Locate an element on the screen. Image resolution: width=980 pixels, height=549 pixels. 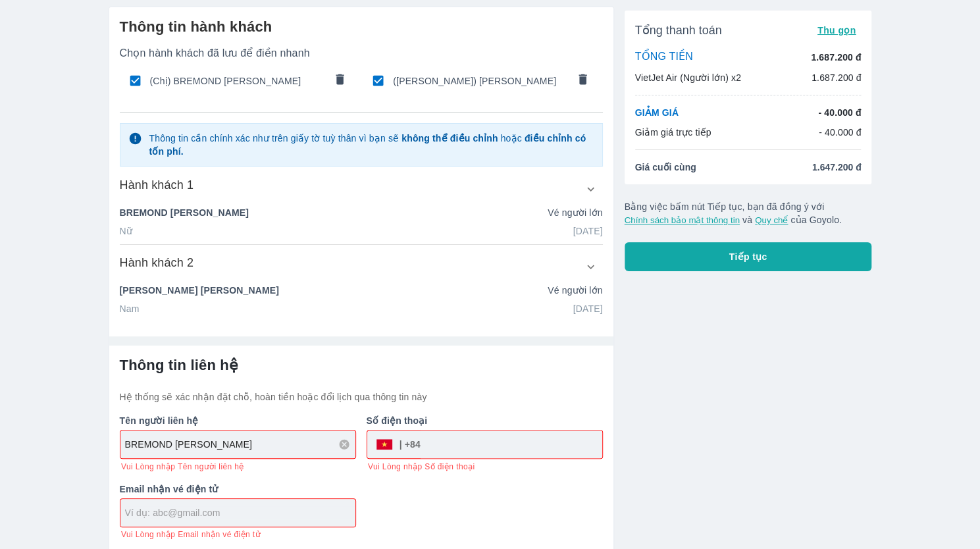
p: VietJet Air (Người lớn) x2 is located at coordinates (688, 77).